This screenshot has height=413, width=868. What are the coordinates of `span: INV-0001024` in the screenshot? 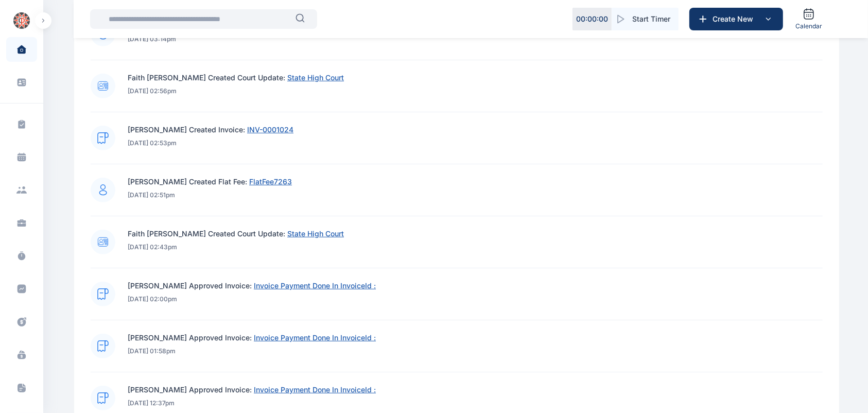 It's located at (270, 129).